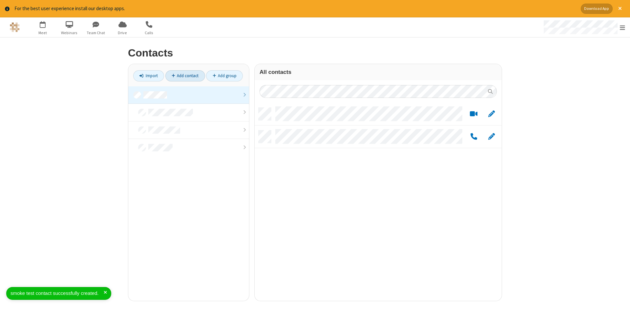 The height and width of the screenshot is (311, 630). Describe the element at coordinates (96, 33) in the screenshot. I see `span: Team Chat` at that location.